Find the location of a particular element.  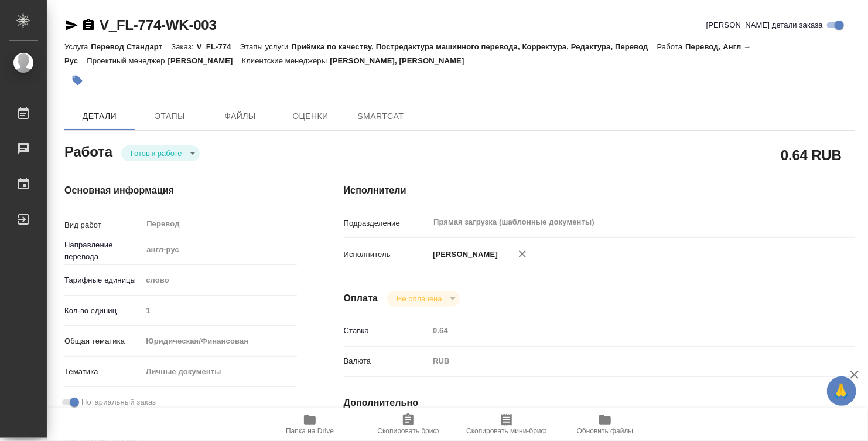

span: SmartCat is located at coordinates (381, 116).